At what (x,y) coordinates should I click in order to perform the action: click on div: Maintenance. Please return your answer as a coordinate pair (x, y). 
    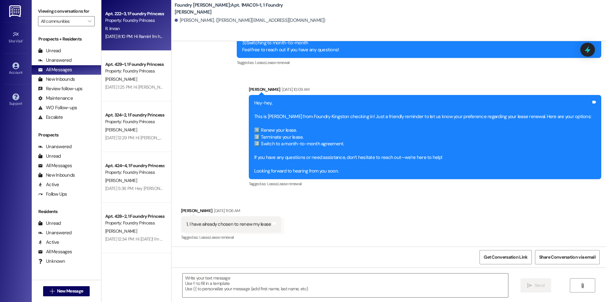
    Looking at the image, I should click on (55, 98).